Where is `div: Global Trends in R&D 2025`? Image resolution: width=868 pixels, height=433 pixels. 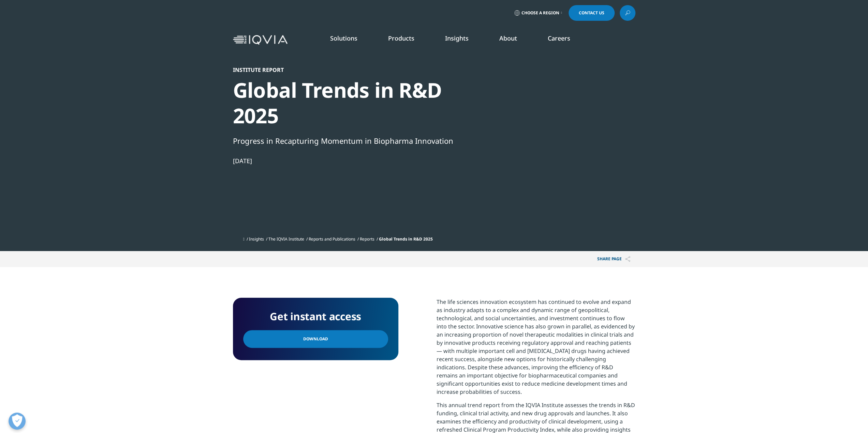 div: Global Trends in R&D 2025 is located at coordinates (350, 103).